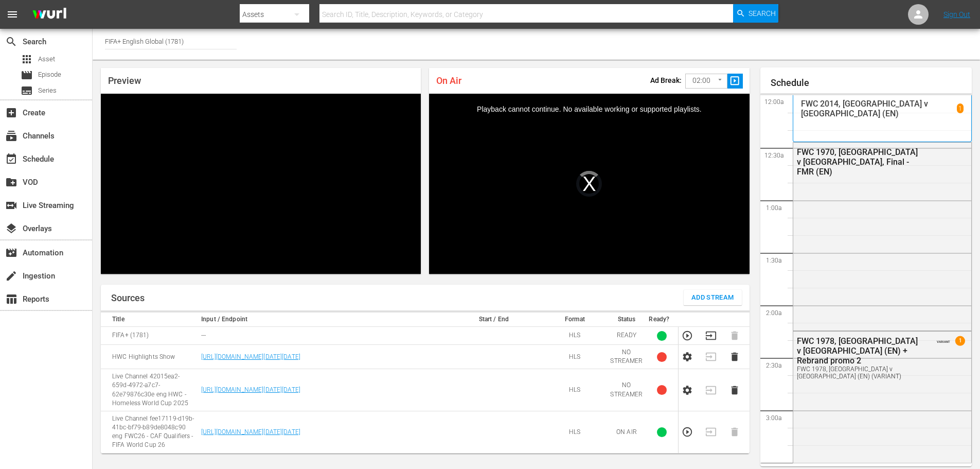 This screenshot has height=469, width=980. I want to click on span: subtitles, so click(27, 91).